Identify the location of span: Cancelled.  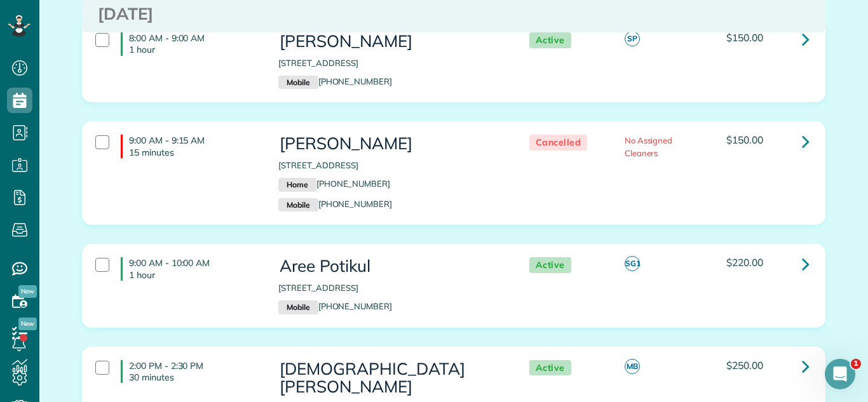
(559, 142).